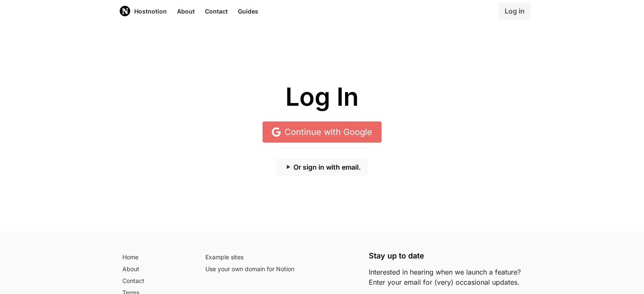 The height and width of the screenshot is (294, 644). What do you see at coordinates (322, 97) in the screenshot?
I see `h1: Log In` at bounding box center [322, 97].